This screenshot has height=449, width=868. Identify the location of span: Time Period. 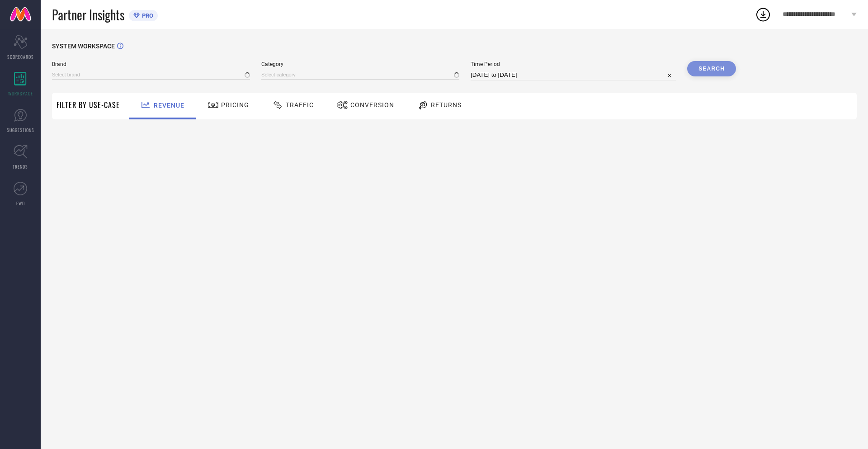
(573, 64).